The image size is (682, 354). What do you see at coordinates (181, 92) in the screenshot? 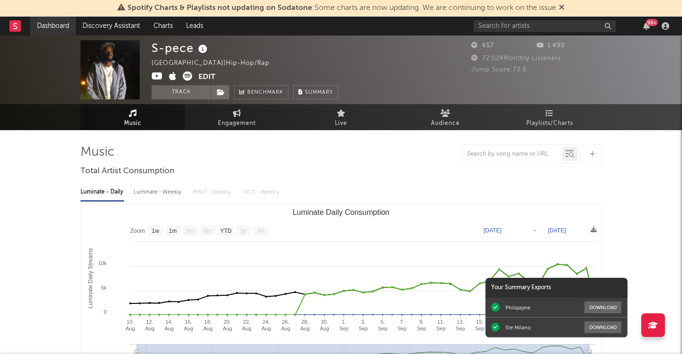
I see `button: Track` at bounding box center [181, 92].